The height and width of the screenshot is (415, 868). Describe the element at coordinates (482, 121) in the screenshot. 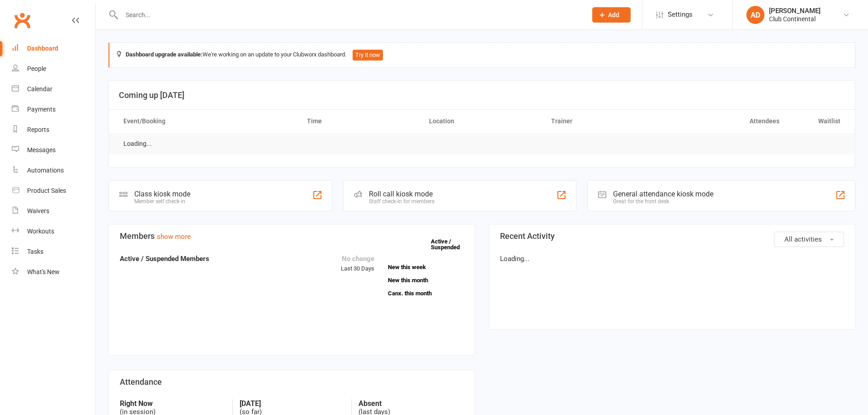

I see `th: Location` at that location.